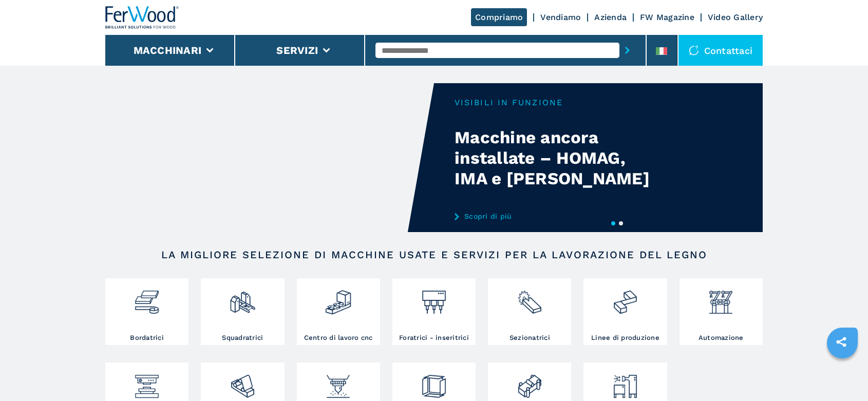 This screenshot has height=401, width=868. What do you see at coordinates (242, 312) in the screenshot?
I see `a: Squadratrici` at bounding box center [242, 312].